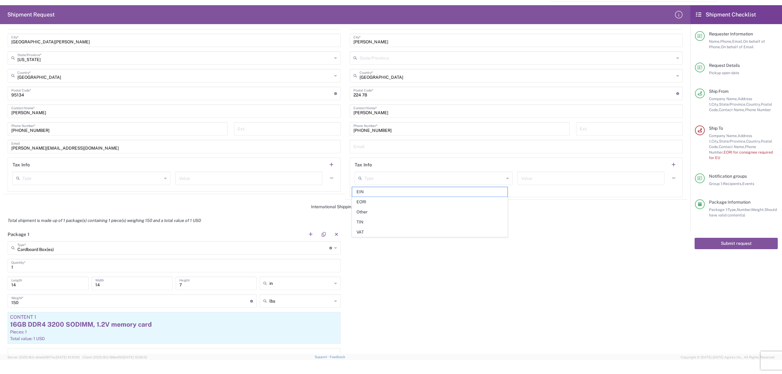 The height and width of the screenshot is (374, 782). Describe the element at coordinates (430, 192) in the screenshot. I see `span: EIN` at that location.